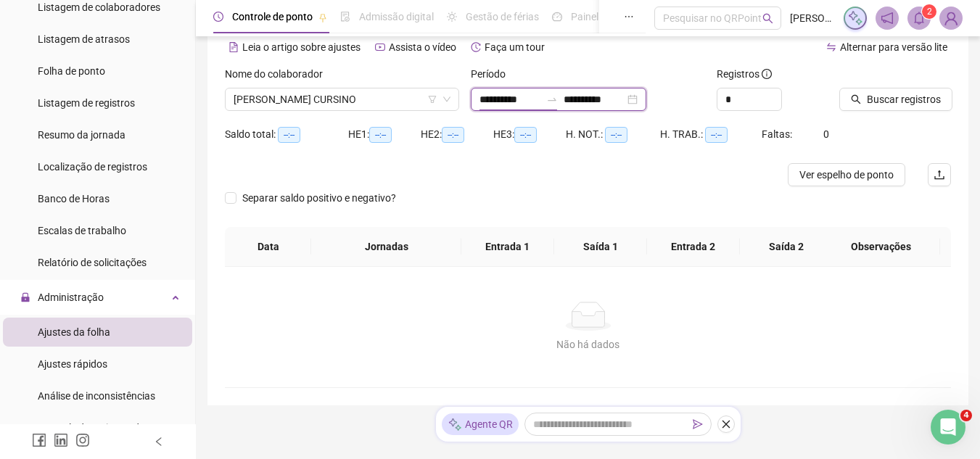 Image resolution: width=980 pixels, height=459 pixels. Describe the element at coordinates (319, 198) in the screenshot. I see `span: Separar saldo positivo e negativo?` at that location.